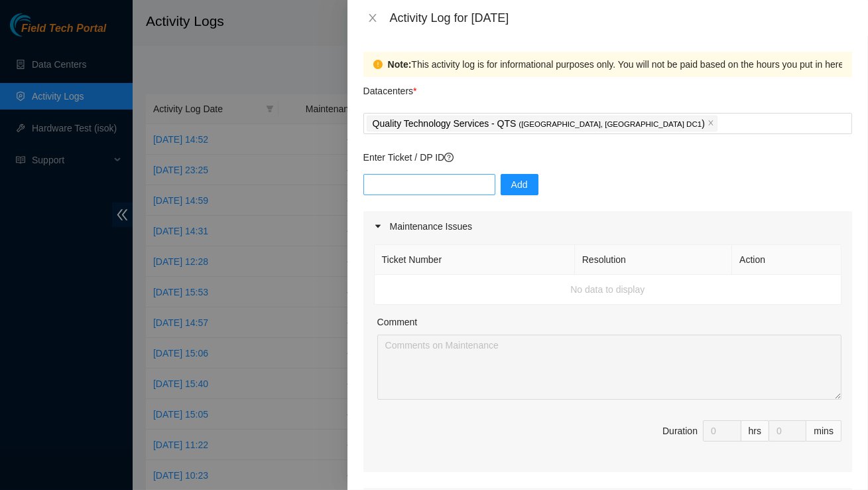 This screenshot has height=490, width=868. What do you see at coordinates (680, 431) in the screenshot?
I see `div: Duration` at bounding box center [680, 431].